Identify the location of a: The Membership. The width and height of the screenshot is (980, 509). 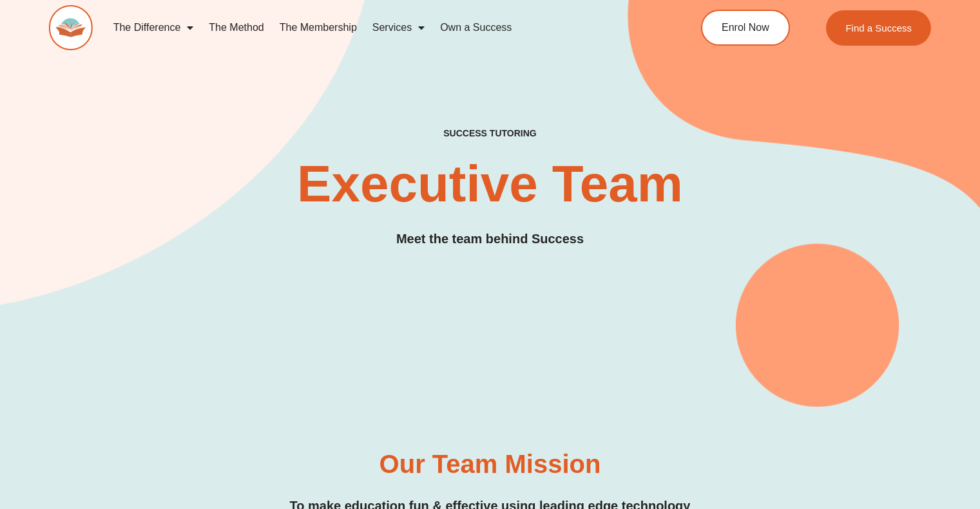
(318, 28).